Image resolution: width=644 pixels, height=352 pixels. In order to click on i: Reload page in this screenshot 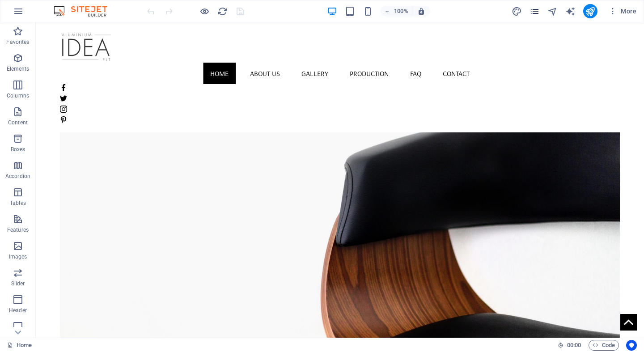, I will do `click(222, 12)`.